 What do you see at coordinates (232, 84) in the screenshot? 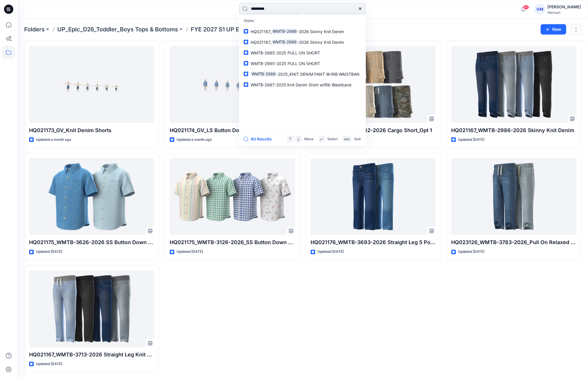
I see `a: HQ021174_GV_LS Button Down Shirt` at bounding box center [232, 84].